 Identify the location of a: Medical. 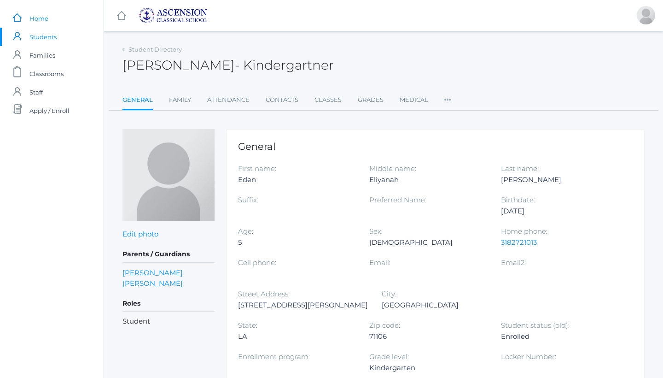
(414, 100).